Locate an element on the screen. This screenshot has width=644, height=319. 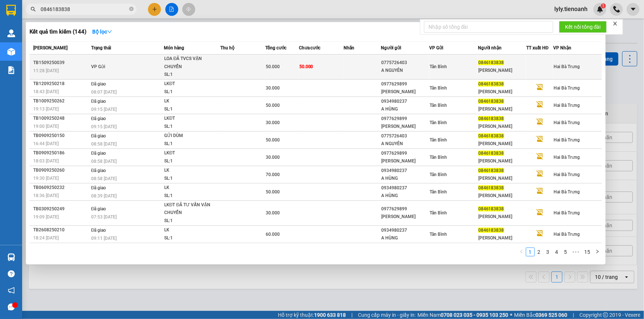
span: Món hàng is located at coordinates (174, 48).